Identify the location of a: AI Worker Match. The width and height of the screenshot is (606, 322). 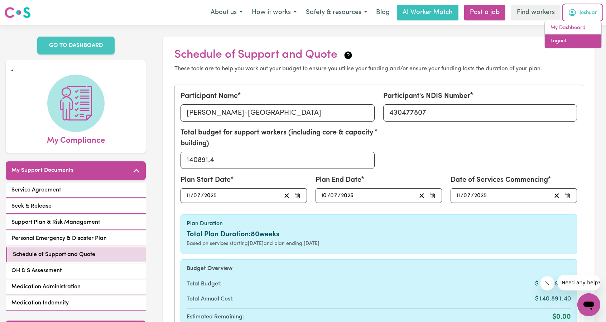
(428, 13).